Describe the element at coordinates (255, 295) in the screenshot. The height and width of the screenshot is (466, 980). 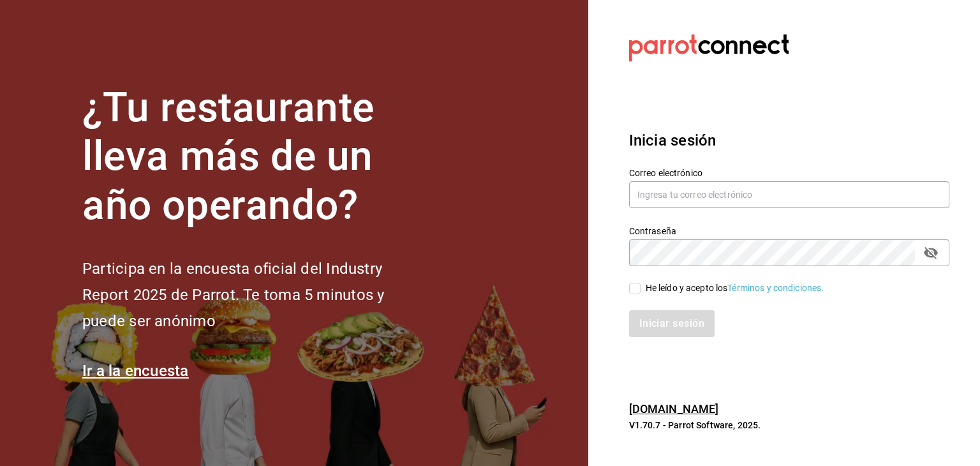
I see `h2: Participa en la encuesta oficial del Industry Report 2025 de Parrot. Te toma 5 minutos y puede se...` at that location.